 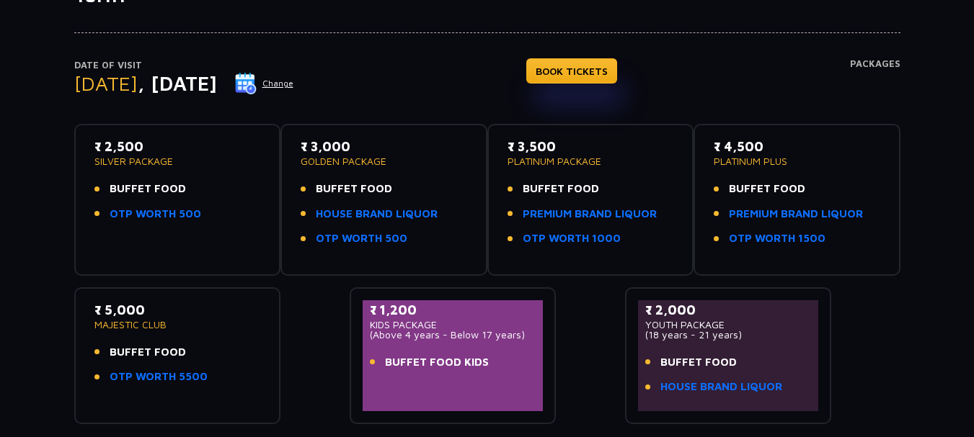 What do you see at coordinates (453, 310) in the screenshot?
I see `p: ₹ 1,200` at bounding box center [453, 310].